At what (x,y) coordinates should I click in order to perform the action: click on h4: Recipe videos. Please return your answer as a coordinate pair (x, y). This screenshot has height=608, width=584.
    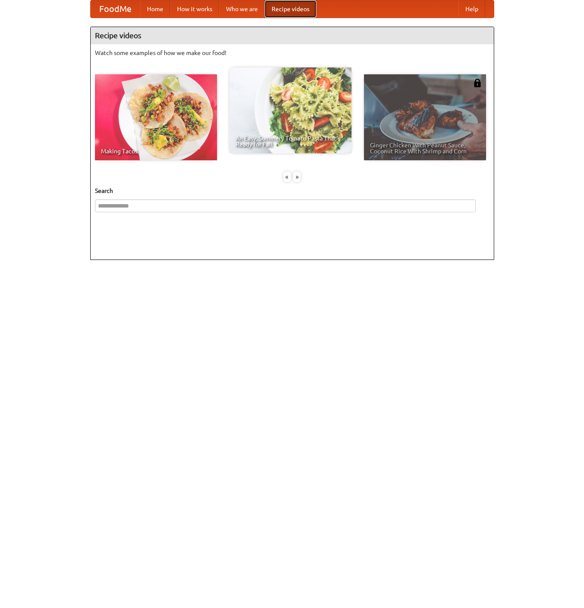
    Looking at the image, I should click on (292, 36).